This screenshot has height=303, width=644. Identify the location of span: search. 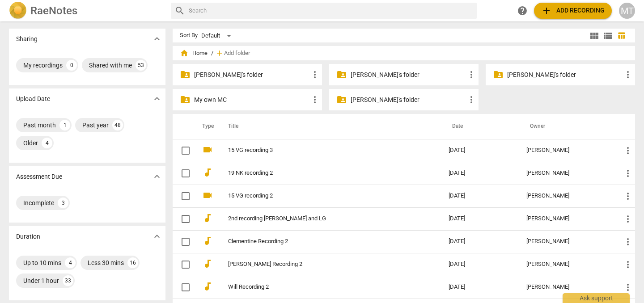
(180, 11).